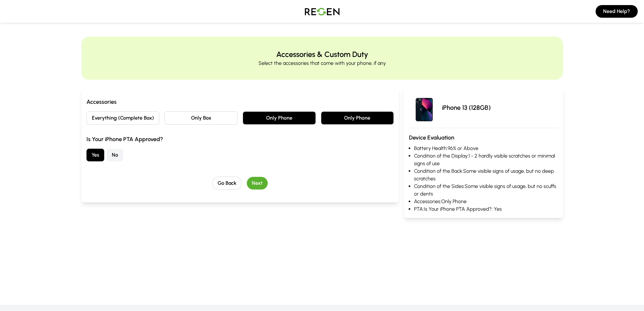  What do you see at coordinates (240, 102) in the screenshot?
I see `h3: Accessories` at bounding box center [240, 102].